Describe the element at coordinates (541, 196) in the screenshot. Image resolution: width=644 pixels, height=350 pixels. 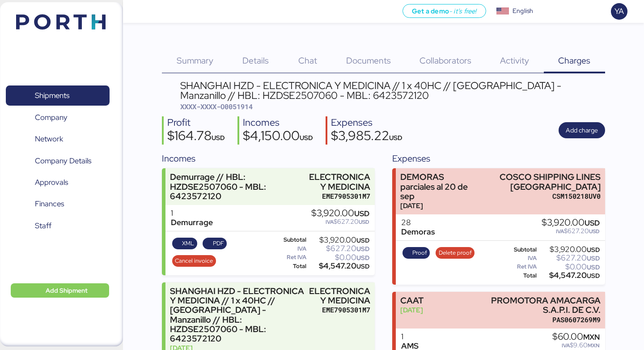
I see `div: CSM150218UV0` at that location.